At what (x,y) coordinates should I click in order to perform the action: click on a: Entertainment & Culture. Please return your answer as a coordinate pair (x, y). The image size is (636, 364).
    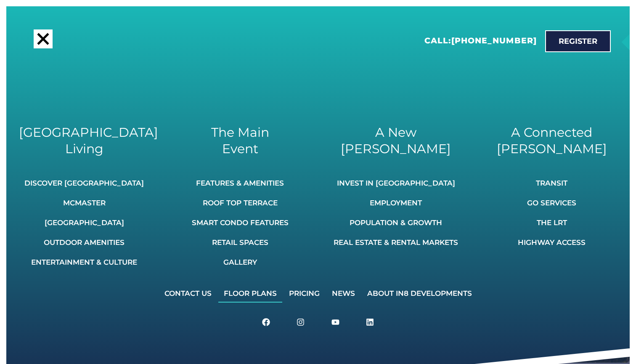
    Looking at the image, I should click on (84, 262).